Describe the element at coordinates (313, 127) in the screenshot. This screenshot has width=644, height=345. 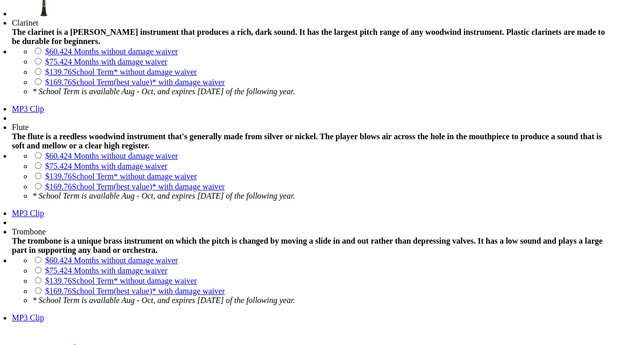
I see `div: Flute` at that location.